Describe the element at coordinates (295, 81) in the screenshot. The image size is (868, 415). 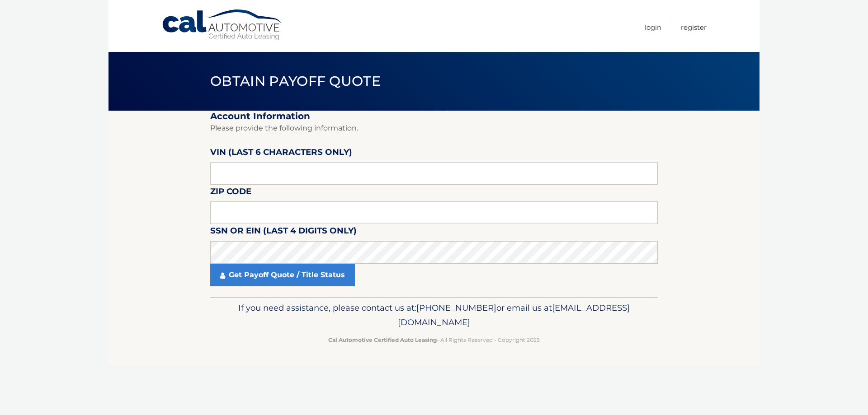
I see `span: Obtain Payoff Quote` at that location.